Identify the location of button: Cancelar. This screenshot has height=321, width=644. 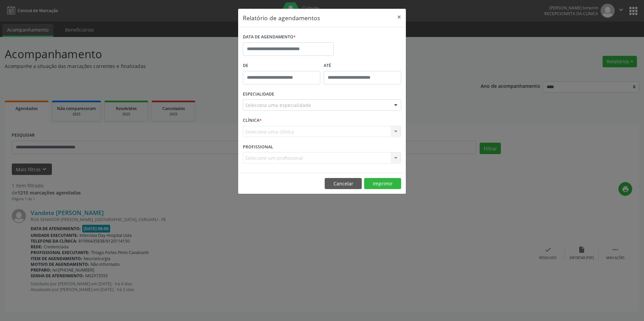
(343, 184).